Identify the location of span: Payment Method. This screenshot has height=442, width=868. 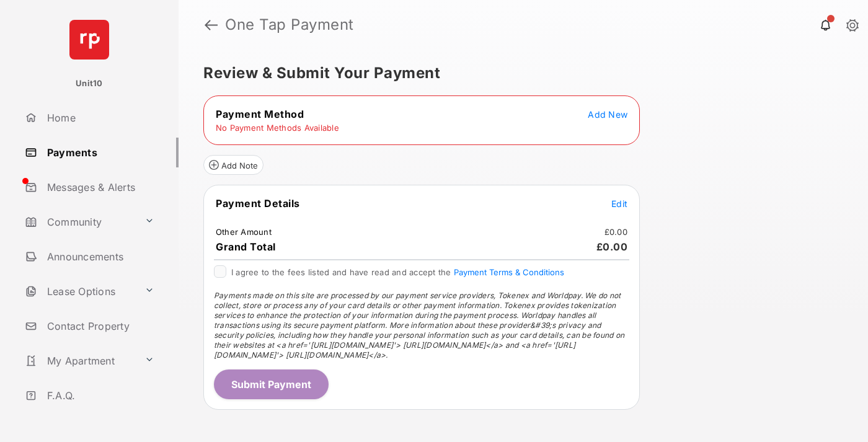
(260, 114).